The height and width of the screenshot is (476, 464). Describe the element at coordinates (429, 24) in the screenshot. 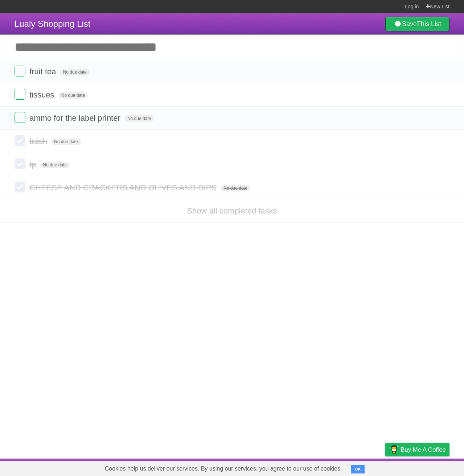

I see `b: This List` at that location.